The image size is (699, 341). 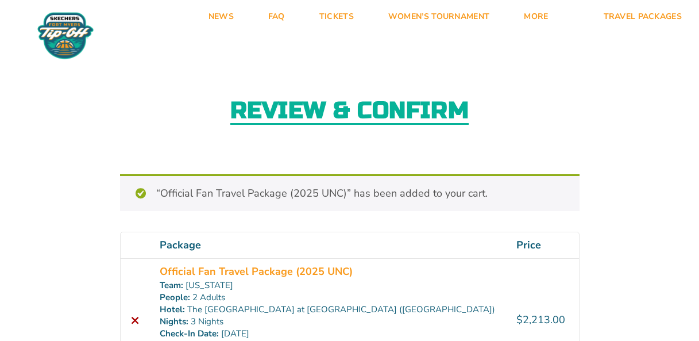 I want to click on dt: Check-In Date:, so click(x=189, y=333).